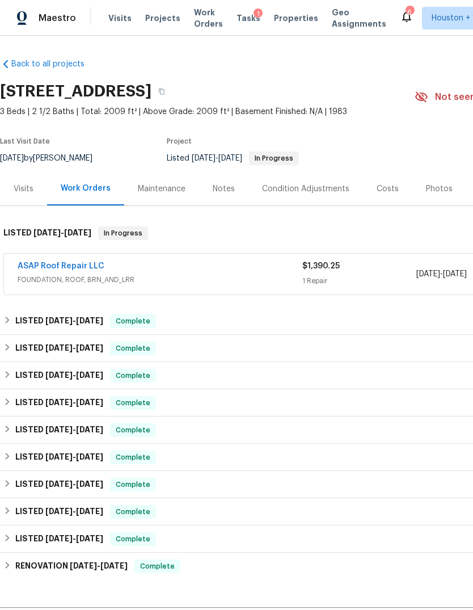 The image size is (473, 610). What do you see at coordinates (233, 158) in the screenshot?
I see `span: Listed` at bounding box center [233, 158].